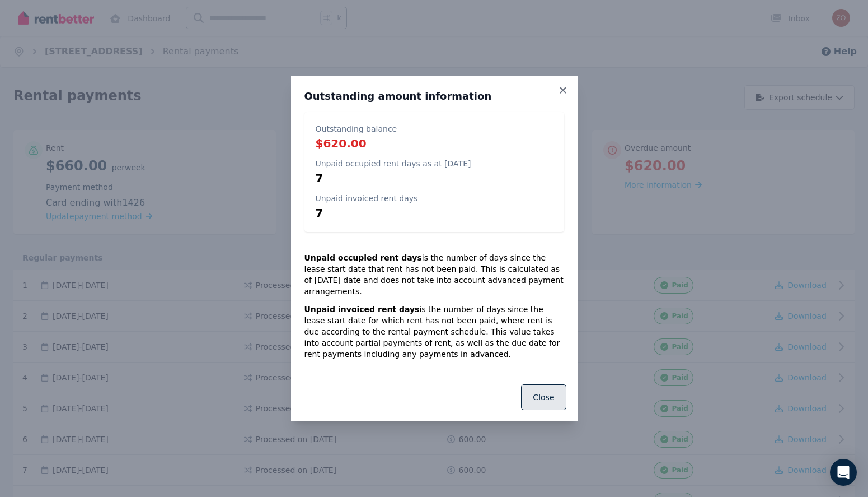  What do you see at coordinates (434, 332) in the screenshot?
I see `p: is the number of days since the lease start date for which rent has not been paid, where rent is ...` at bounding box center [434, 332].